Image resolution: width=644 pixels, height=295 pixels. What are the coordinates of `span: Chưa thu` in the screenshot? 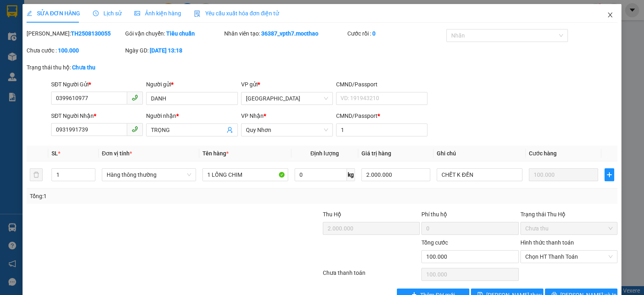 It's located at (569, 228).